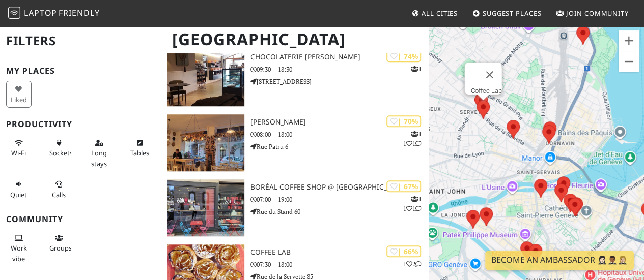  What do you see at coordinates (340, 146) in the screenshot?
I see `p: Rue Patru 6` at bounding box center [340, 146].